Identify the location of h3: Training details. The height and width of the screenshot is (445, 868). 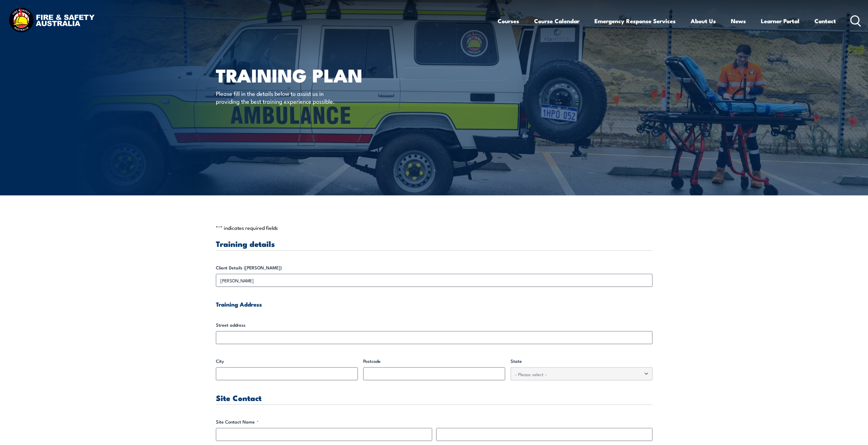
(434, 243).